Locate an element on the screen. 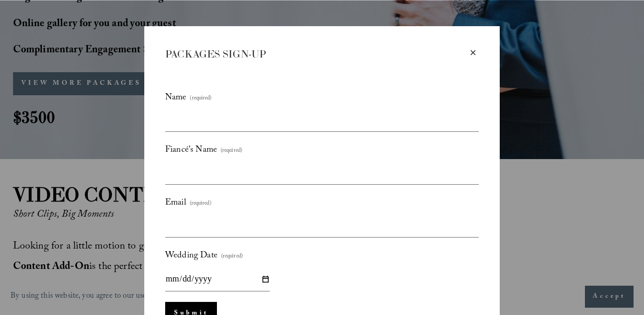 The image size is (644, 315). span: Name is located at coordinates (175, 98).